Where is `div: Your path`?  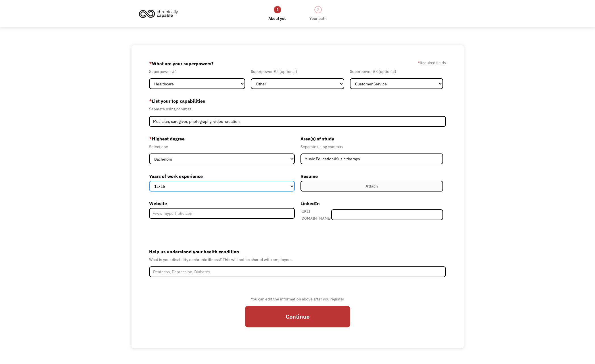
div: Your path is located at coordinates (318, 18).